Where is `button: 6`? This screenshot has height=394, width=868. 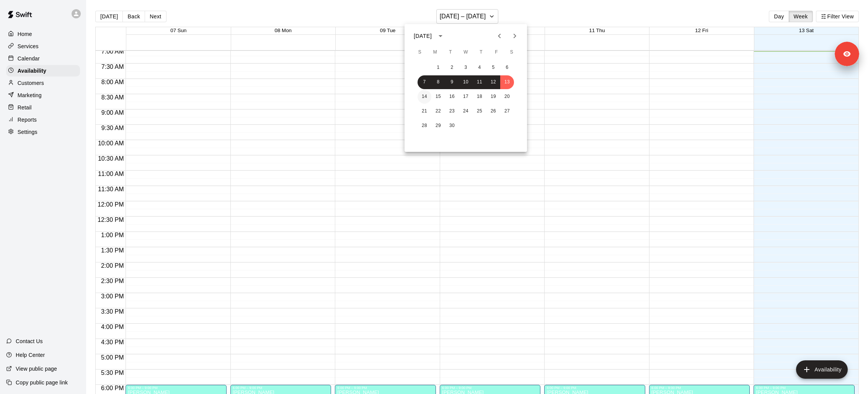 button: 6 is located at coordinates (507, 68).